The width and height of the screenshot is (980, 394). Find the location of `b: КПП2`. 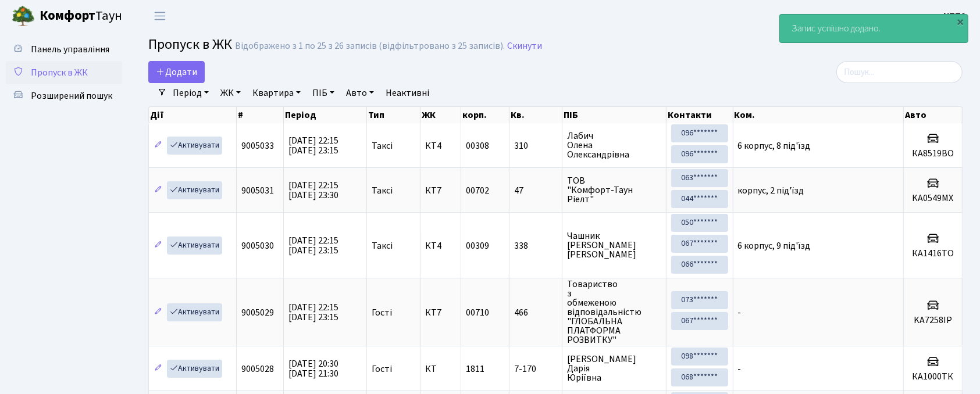

b: КПП2 is located at coordinates (955, 16).